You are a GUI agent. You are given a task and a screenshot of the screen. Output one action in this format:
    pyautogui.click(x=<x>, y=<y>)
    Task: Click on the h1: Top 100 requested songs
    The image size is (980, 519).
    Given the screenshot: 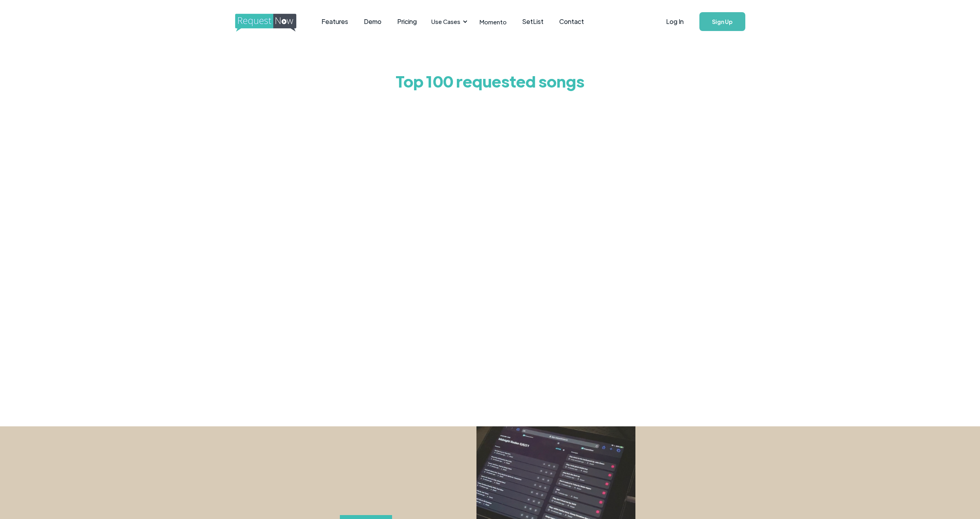 What is the action you would take?
    pyautogui.click(x=490, y=81)
    